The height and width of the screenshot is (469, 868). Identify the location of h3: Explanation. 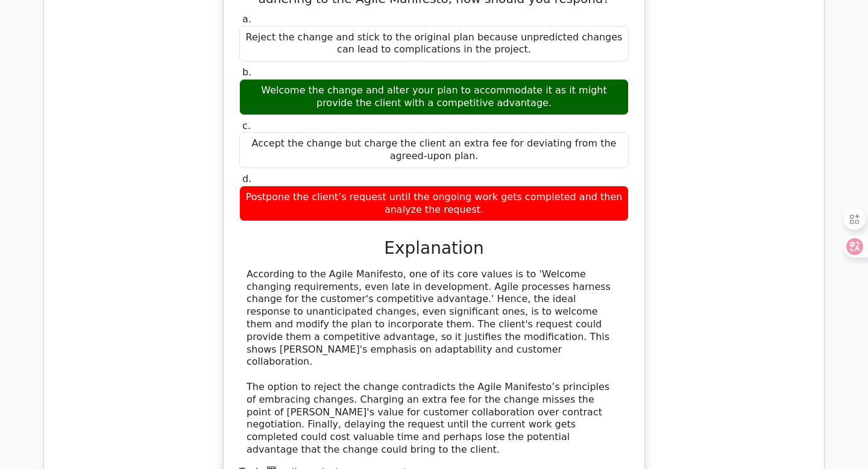
(434, 249).